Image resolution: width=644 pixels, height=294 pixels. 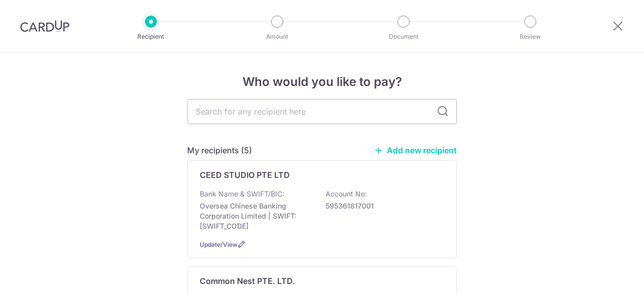 I want to click on p: Recipient, so click(x=151, y=37).